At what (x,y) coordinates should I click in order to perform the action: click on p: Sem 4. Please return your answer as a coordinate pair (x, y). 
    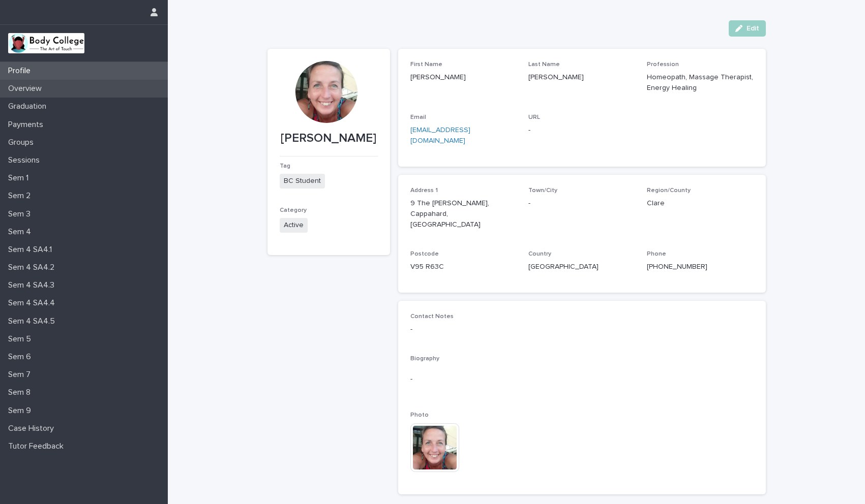
    Looking at the image, I should click on (21, 232).